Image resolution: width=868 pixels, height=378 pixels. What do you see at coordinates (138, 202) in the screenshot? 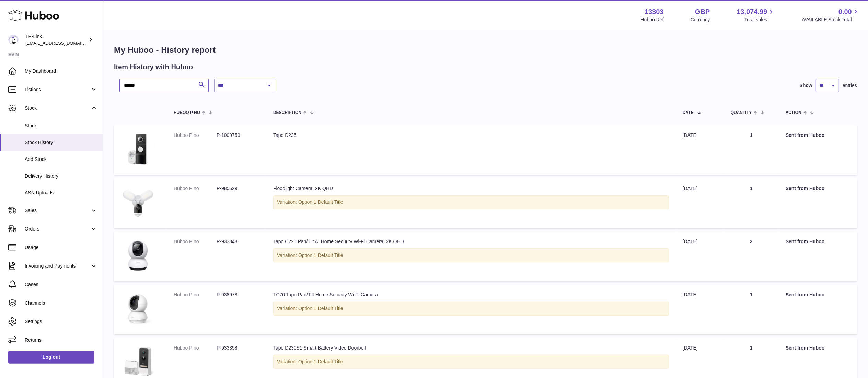
I see `img: Tapo_C720_EU_US_1.0_overview_01_large_20240110093946q.jpg` at bounding box center [138, 202].